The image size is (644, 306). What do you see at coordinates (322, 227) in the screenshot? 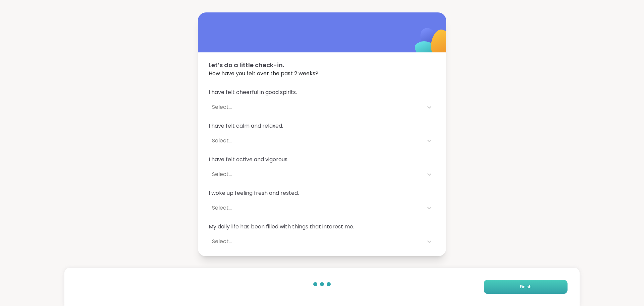
I see `span: My daily life has been filled with things that interest me.` at bounding box center [322, 227].